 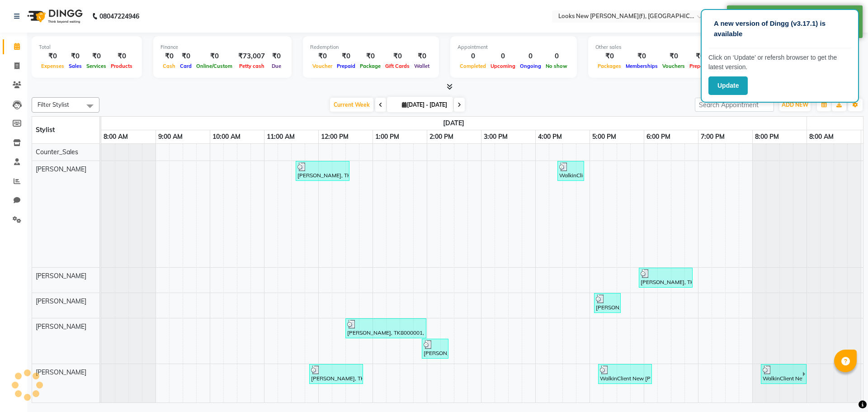 What do you see at coordinates (371, 47) in the screenshot?
I see `div: Redemption` at bounding box center [371, 47].